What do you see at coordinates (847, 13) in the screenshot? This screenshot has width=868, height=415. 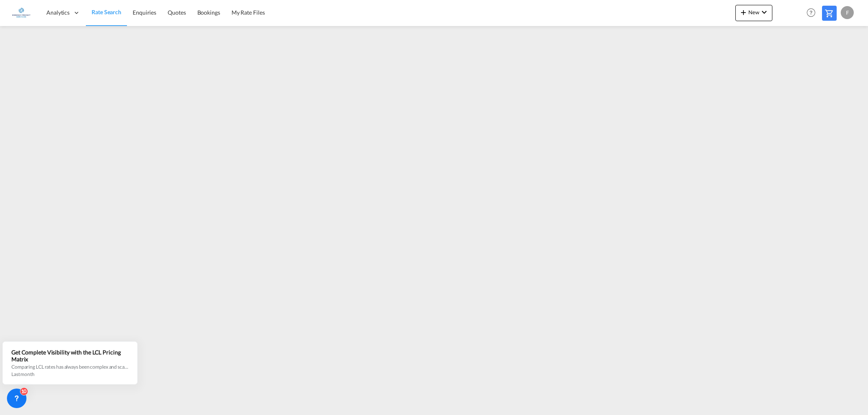 I see `div: F` at bounding box center [847, 13].